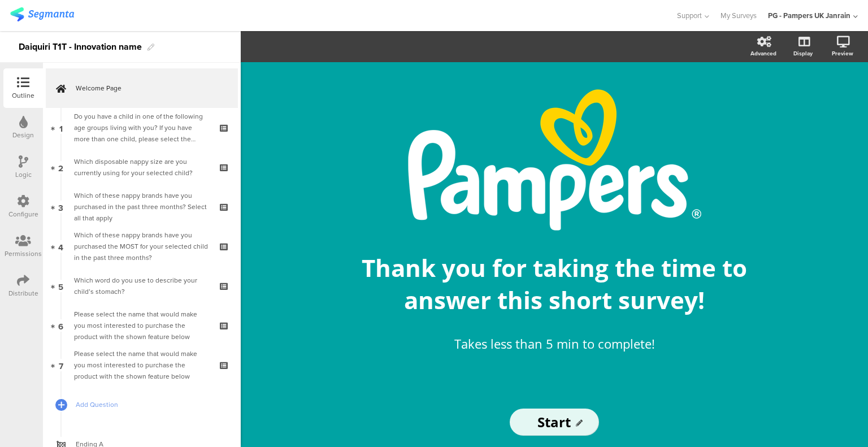 The width and height of the screenshot is (868, 447). I want to click on div: Display, so click(803, 53).